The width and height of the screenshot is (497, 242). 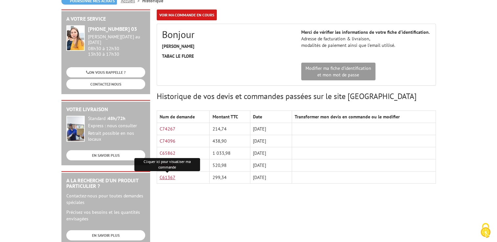 What do you see at coordinates (106, 184) in the screenshot?
I see `h2: A la recherche d'un produit particulier ?` at bounding box center [106, 184].